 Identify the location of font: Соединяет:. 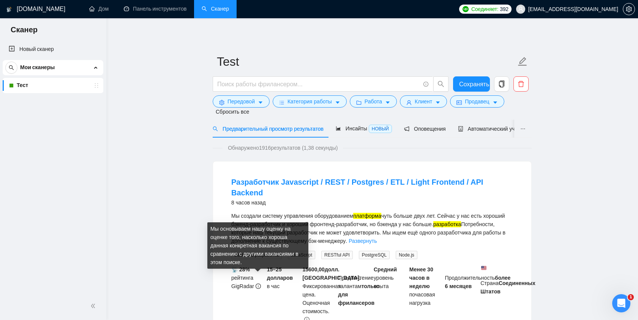
(484, 9).